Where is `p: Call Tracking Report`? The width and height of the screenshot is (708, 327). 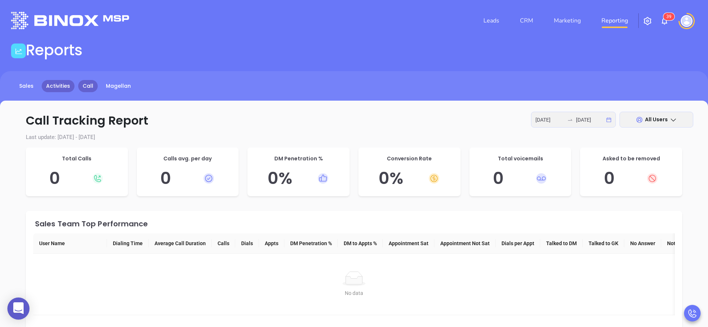
p: Call Tracking Report is located at coordinates (354, 121).